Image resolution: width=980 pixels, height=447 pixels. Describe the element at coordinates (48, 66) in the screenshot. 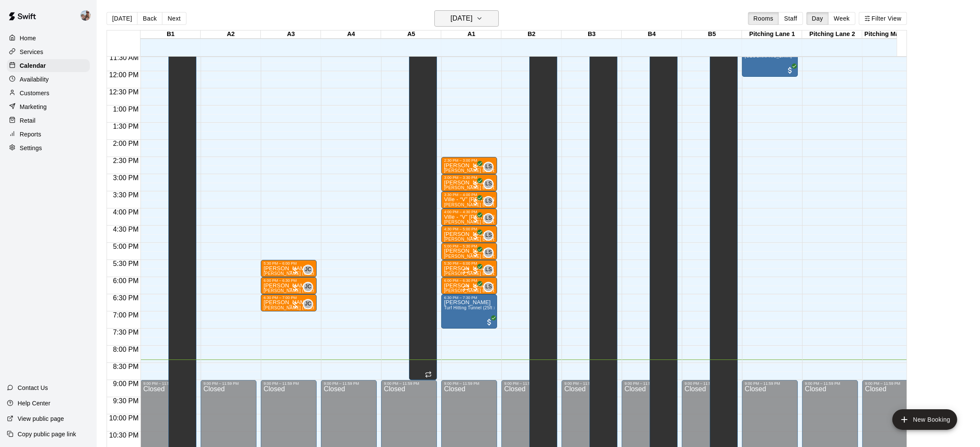

I see `a: Calendar` at that location.